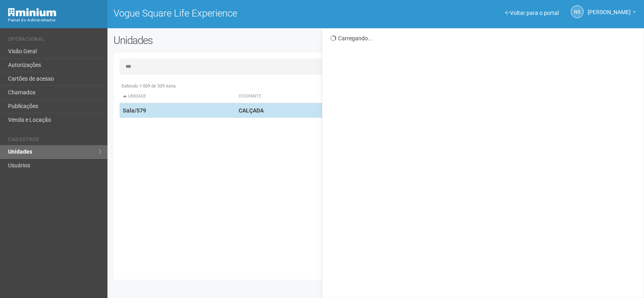 Image resolution: width=644 pixels, height=298 pixels. I want to click on span: Nicolle Silva, so click(609, 8).